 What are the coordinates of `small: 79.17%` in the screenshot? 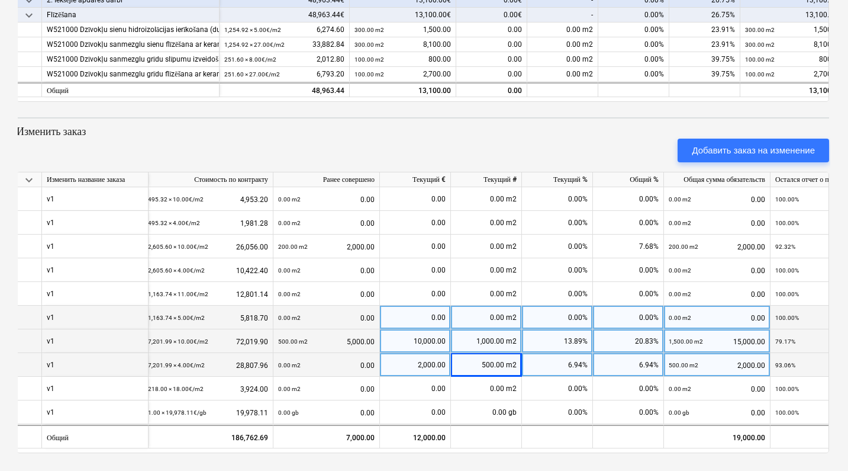 It's located at (786, 341).